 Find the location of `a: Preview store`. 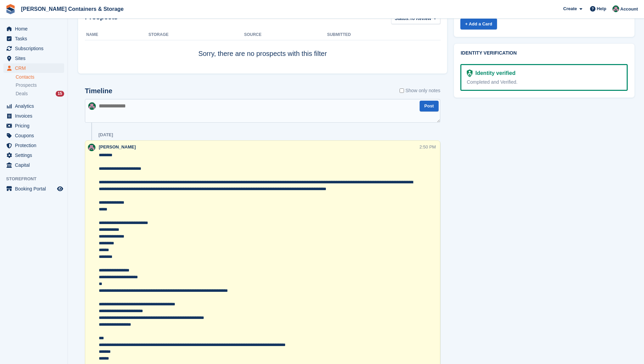

a: Preview store is located at coordinates (60, 189).